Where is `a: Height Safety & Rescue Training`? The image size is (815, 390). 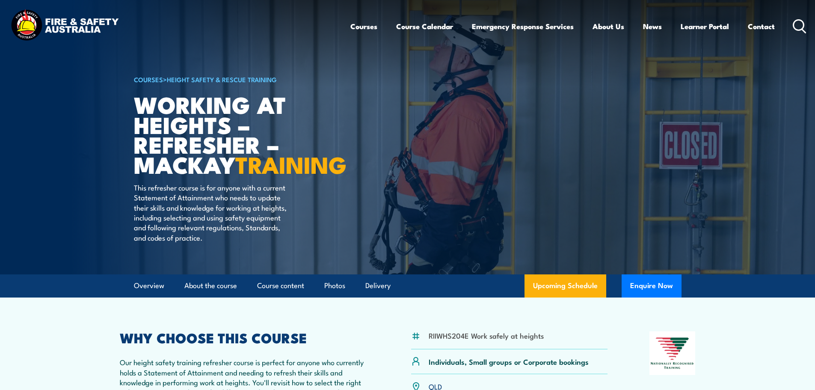
a: Height Safety & Rescue Training is located at coordinates (222, 79).